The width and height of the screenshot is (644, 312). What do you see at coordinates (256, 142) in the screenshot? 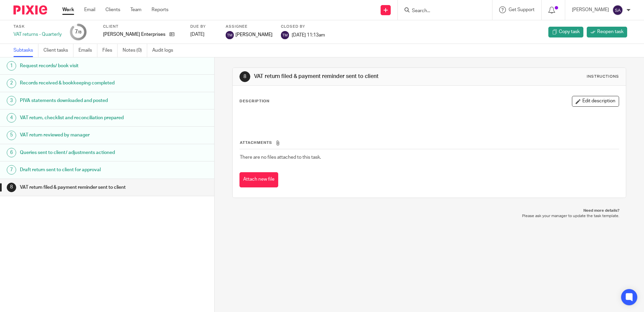
I see `span: Attachments` at bounding box center [256, 142].